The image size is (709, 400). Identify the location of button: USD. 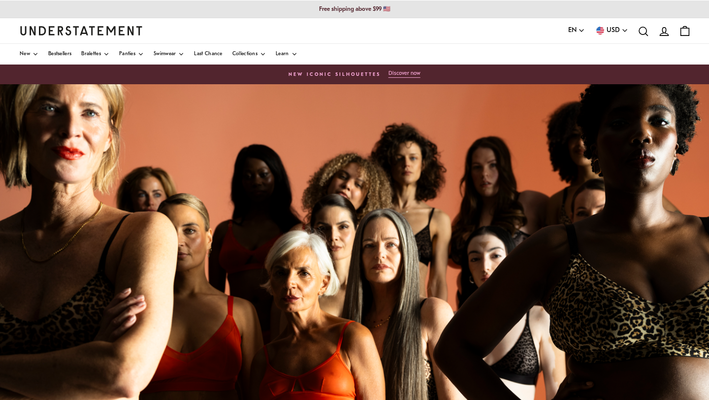
(611, 31).